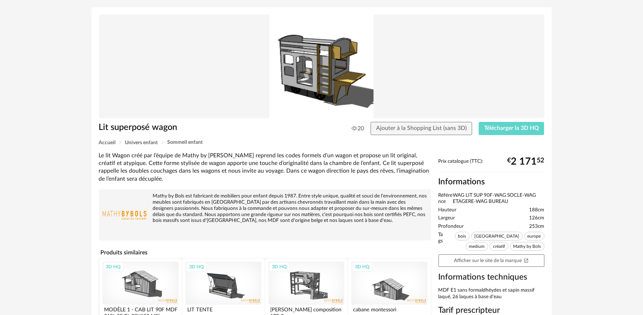 The width and height of the screenshot is (643, 315). I want to click on span: medium, so click(477, 247).